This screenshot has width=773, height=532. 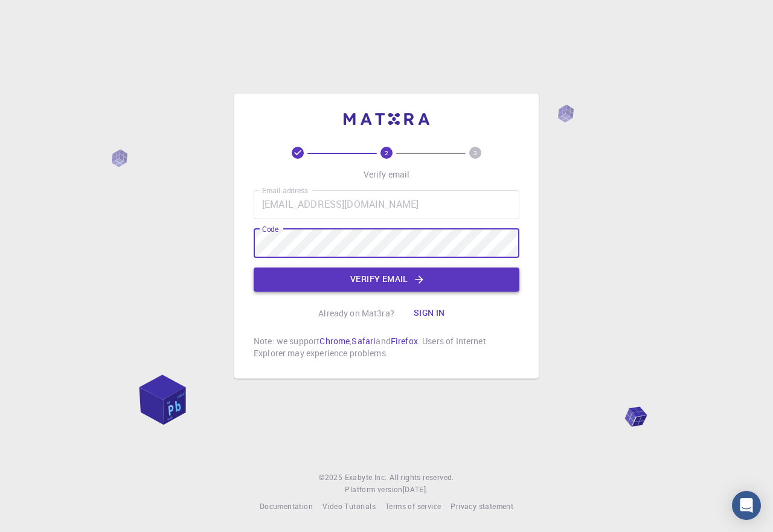 I want to click on a: Terms of service, so click(x=413, y=507).